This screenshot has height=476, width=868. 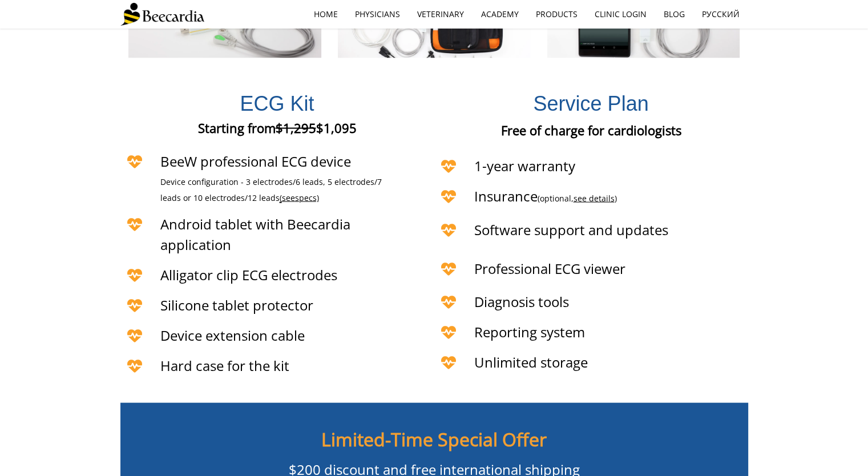 I want to click on span: Free of charge for cardiologists, so click(x=591, y=130).